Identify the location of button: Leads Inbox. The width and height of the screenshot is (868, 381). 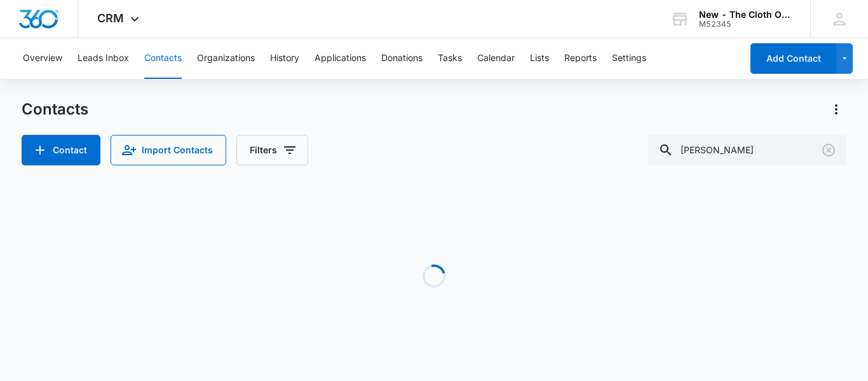
(103, 58).